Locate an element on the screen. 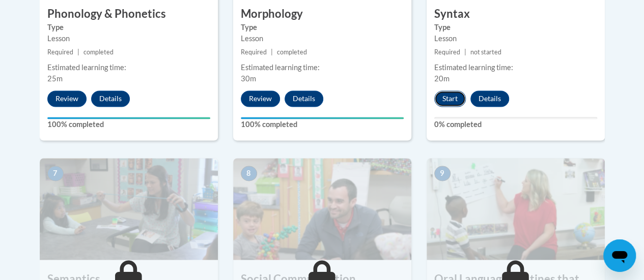 Image resolution: width=644 pixels, height=280 pixels. span: not started is located at coordinates (486, 52).